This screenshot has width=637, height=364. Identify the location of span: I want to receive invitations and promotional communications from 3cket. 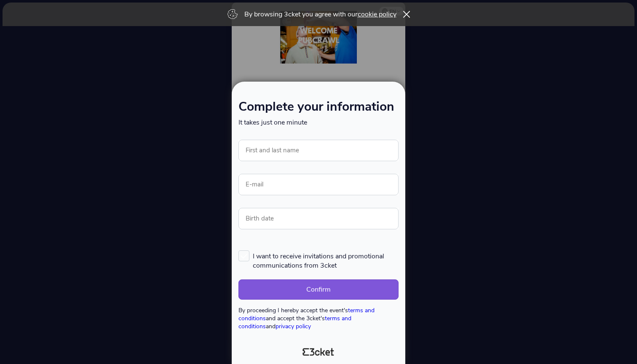
(326, 260).